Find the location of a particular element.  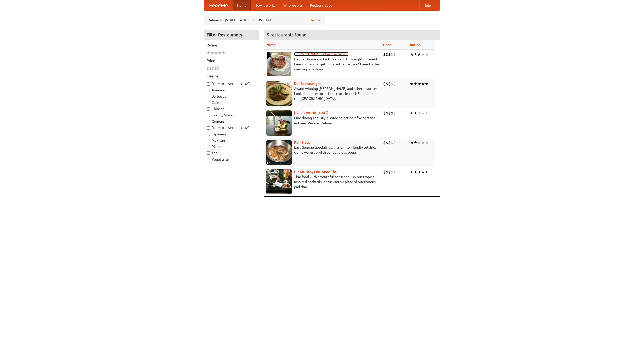

input: Thai is located at coordinates (208, 153).